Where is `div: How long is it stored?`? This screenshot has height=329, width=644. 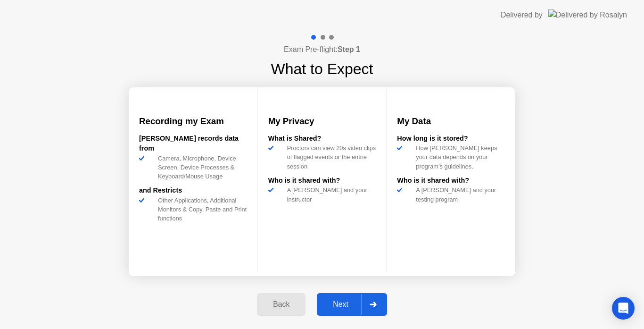
div: How long is it stored? is located at coordinates (451, 139).